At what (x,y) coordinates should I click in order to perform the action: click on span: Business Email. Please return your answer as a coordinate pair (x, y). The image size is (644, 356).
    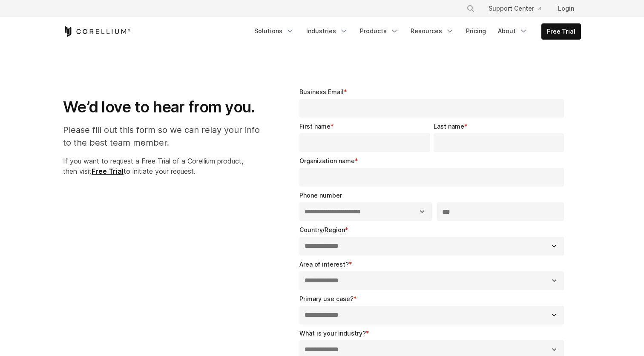
    Looking at the image, I should click on (322, 92).